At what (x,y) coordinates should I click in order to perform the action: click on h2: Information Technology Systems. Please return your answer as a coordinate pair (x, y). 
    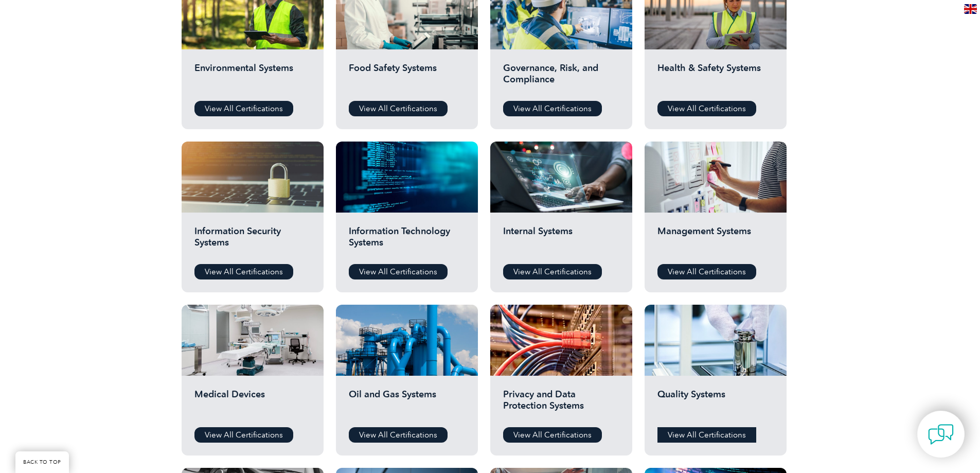
    Looking at the image, I should click on (407, 241).